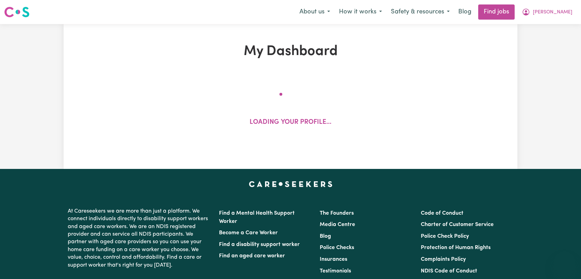 The width and height of the screenshot is (581, 279). I want to click on a: Find a Mental Health Support Worker, so click(257, 217).